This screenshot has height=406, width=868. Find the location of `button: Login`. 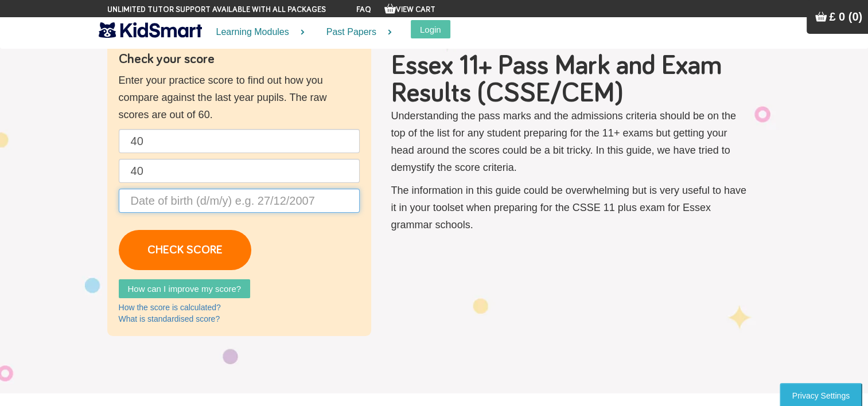

button: Login is located at coordinates (430, 30).